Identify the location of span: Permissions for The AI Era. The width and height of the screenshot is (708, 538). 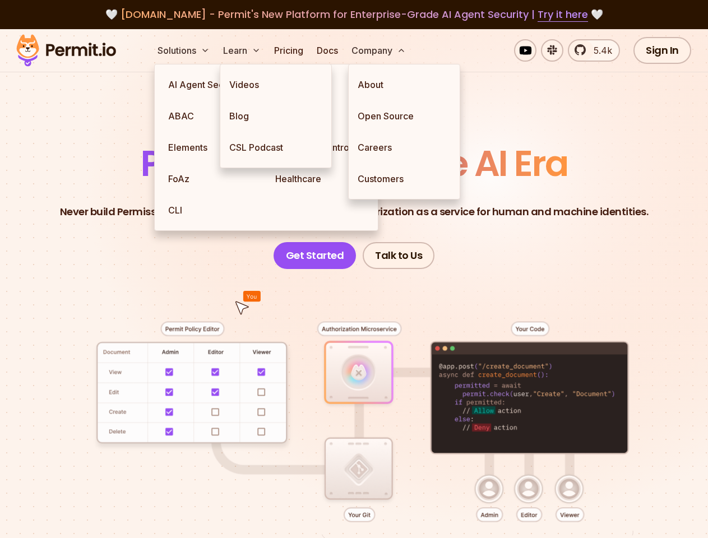
(354, 163).